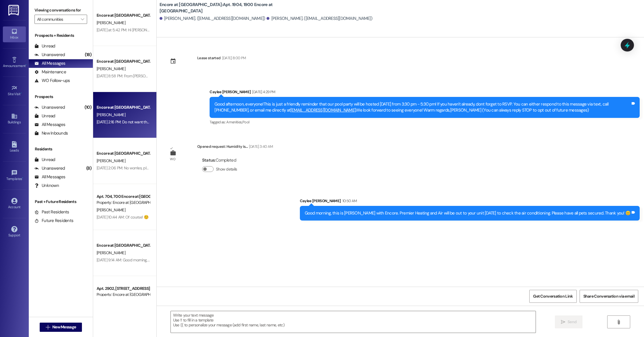 This screenshot has height=337, width=644. Describe the element at coordinates (227, 169) in the screenshot. I see `label: Show details` at that location.